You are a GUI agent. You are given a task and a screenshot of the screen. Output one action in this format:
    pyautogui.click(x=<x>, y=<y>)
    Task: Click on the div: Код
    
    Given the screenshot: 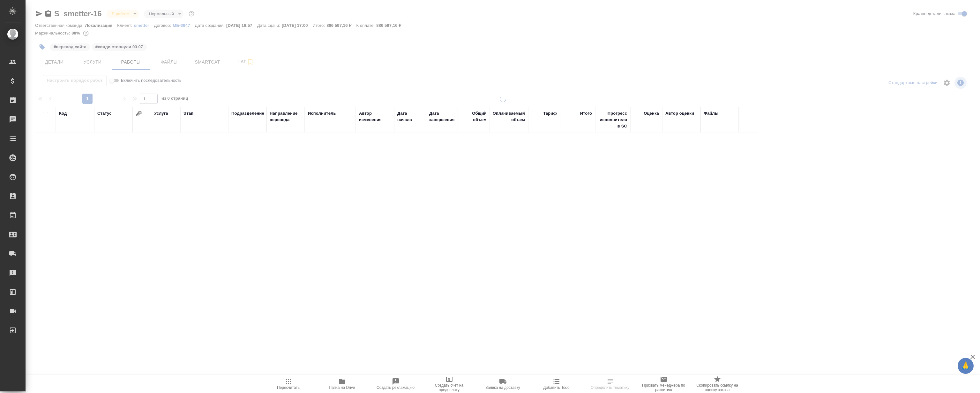 What is the action you would take?
    pyautogui.click(x=63, y=114)
    